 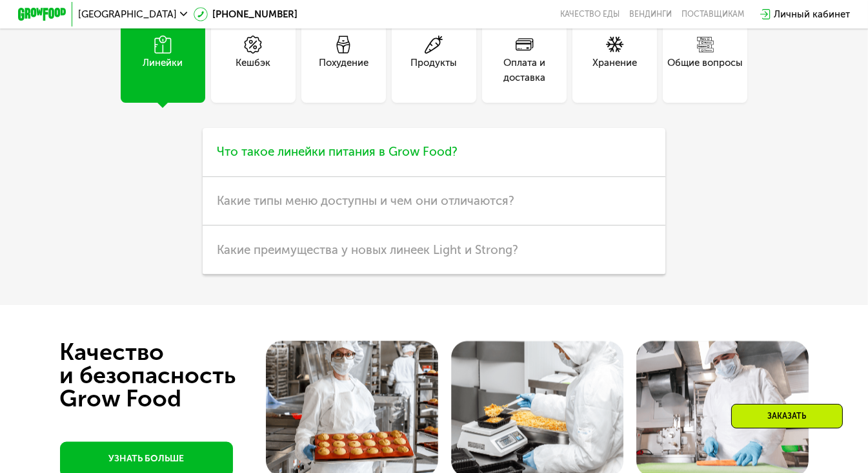 What do you see at coordinates (172, 376) in the screenshot?
I see `div: Качество и безопасность Grow Food` at bounding box center [172, 376].